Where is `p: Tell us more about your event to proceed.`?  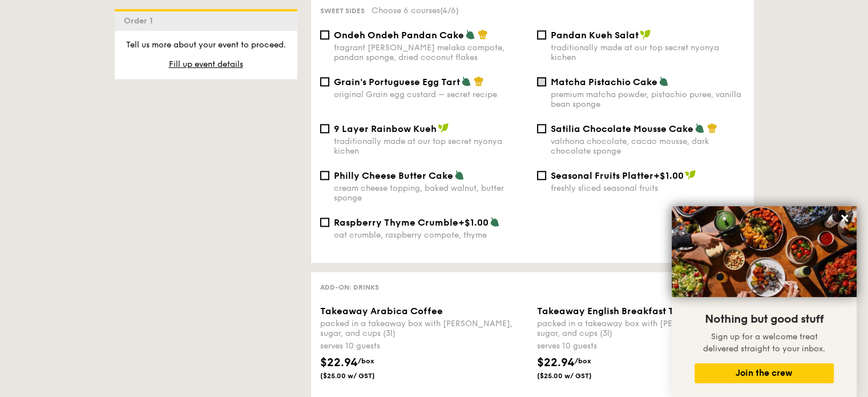
p: Tell us more about your event to proceed. is located at coordinates (206, 45).